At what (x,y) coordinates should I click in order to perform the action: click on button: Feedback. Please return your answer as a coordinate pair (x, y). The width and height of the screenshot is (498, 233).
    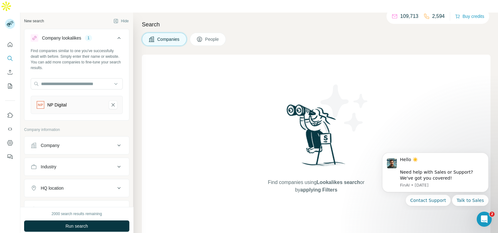
    Looking at the image, I should click on (10, 156).